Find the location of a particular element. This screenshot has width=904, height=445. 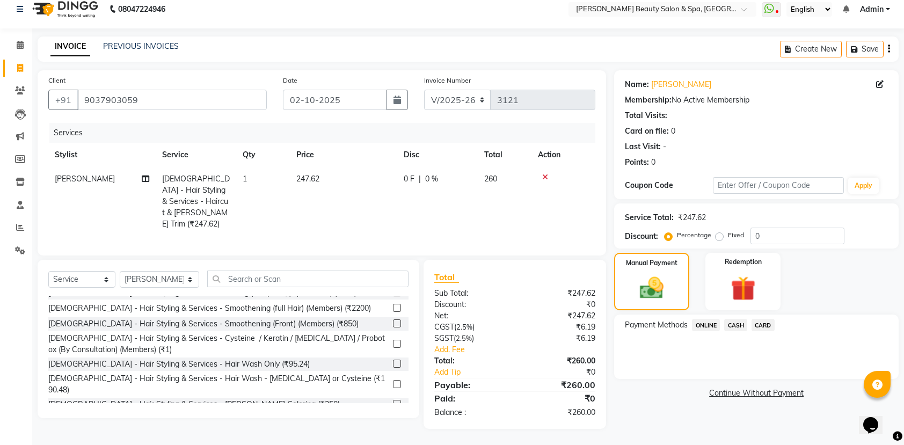

span: 260 is located at coordinates (491, 179).